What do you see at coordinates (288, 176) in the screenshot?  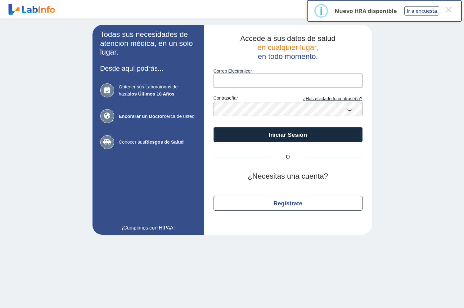 I see `h2: ¿Necesitas una cuenta?` at bounding box center [288, 176].